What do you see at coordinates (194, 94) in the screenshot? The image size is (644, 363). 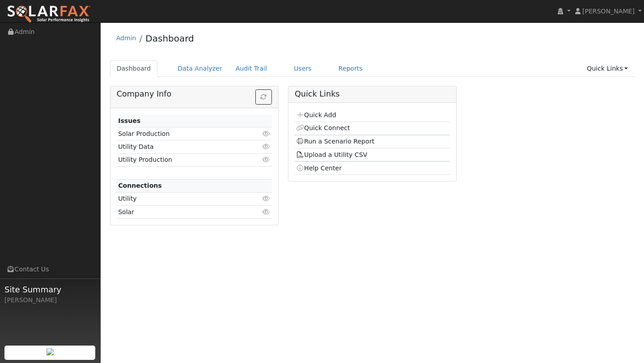 I see `h5: Company Info` at bounding box center [194, 94].